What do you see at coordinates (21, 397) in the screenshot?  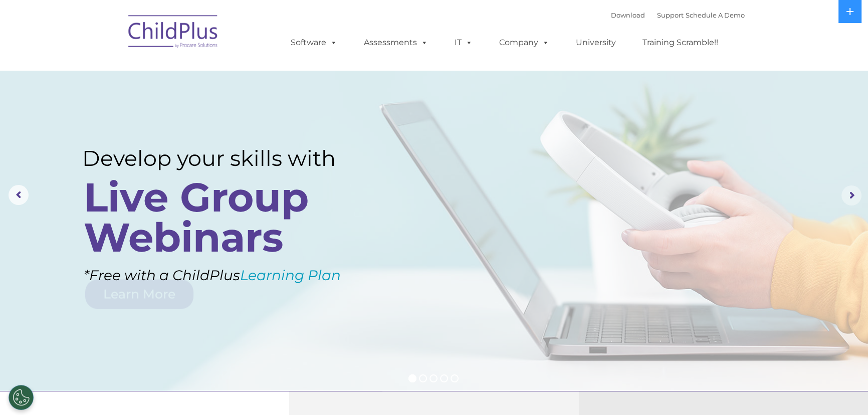 I see `button: Cookies Settings` at bounding box center [21, 397].